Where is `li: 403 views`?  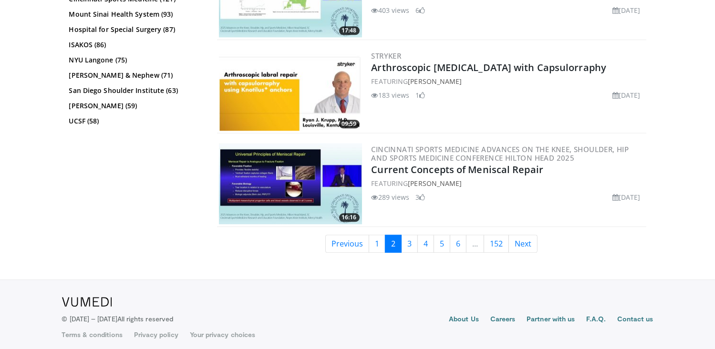 li: 403 views is located at coordinates (391, 10).